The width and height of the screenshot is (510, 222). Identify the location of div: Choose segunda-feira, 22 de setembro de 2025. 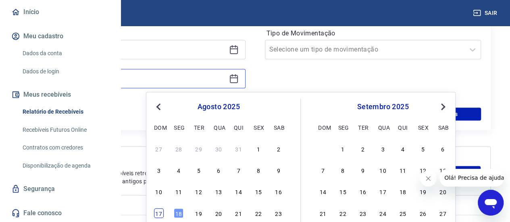
(343, 213).